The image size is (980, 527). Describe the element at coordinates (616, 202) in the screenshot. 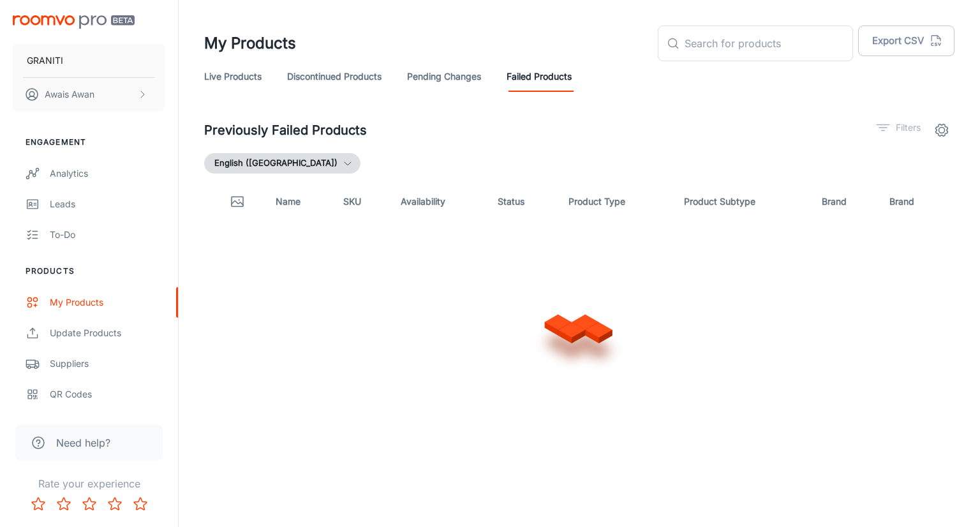

I see `th: Product Type` at that location.